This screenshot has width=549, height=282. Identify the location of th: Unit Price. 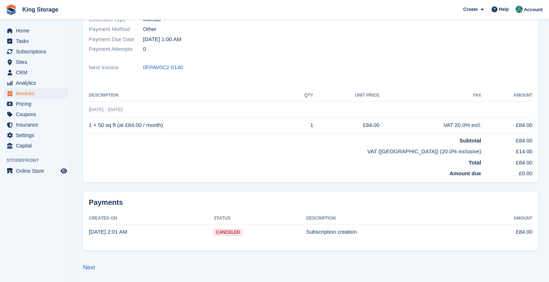
(347, 96).